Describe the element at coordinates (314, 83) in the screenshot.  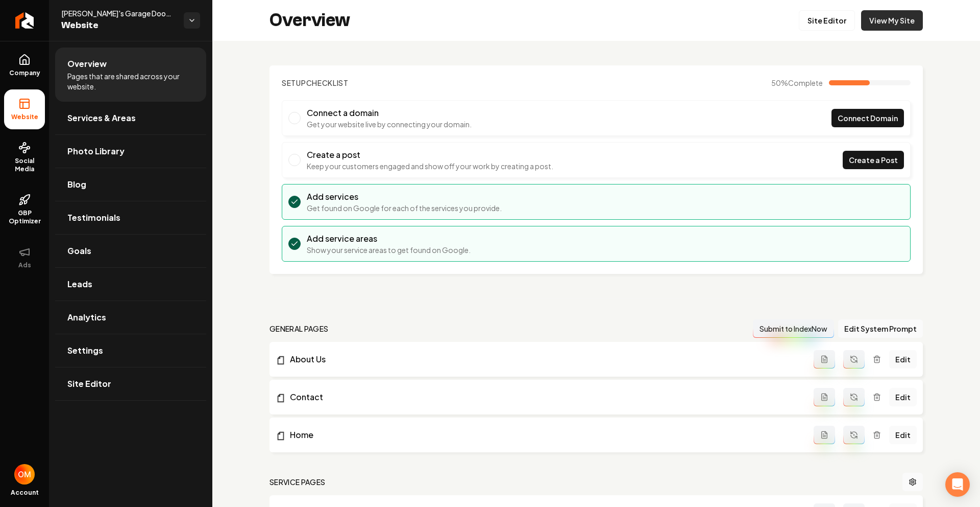
I see `h2: Checklist` at that location.